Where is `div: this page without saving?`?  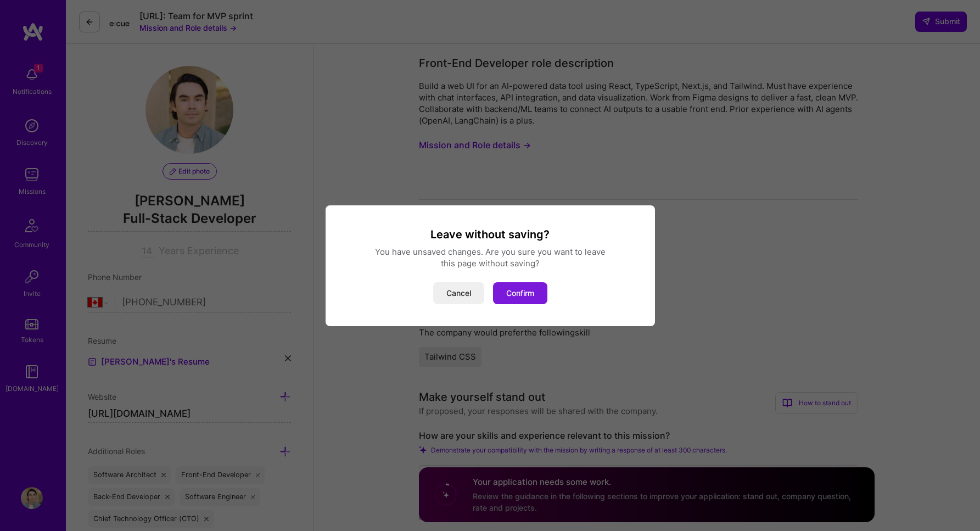 div: this page without saving? is located at coordinates (490, 263).